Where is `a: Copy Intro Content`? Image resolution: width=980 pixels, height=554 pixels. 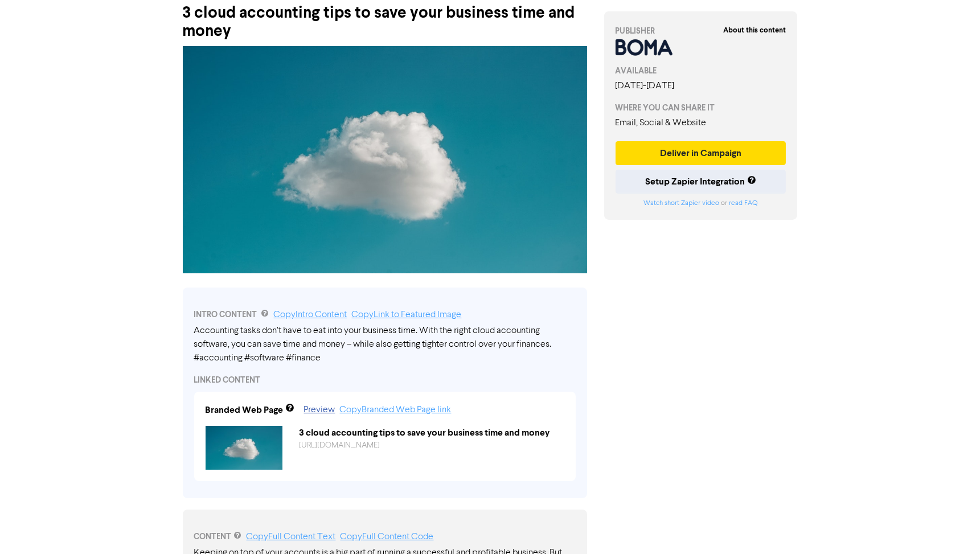 a: Copy Intro Content is located at coordinates (310, 315).